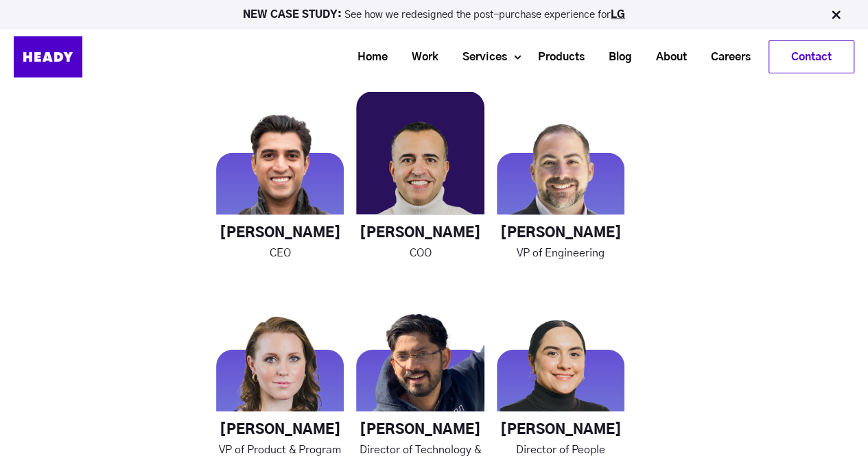 The image size is (868, 456). Describe the element at coordinates (280, 155) in the screenshot. I see `img: Rahul-2` at that location.